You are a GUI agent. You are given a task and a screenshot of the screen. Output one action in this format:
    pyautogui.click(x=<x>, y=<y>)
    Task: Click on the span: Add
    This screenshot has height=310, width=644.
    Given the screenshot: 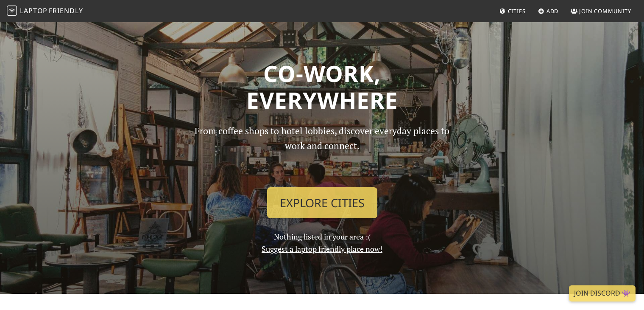 What is the action you would take?
    pyautogui.click(x=553, y=11)
    